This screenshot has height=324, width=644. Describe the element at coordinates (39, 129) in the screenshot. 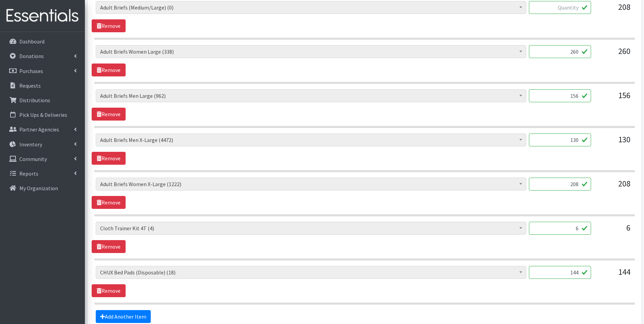

I see `p: Partner Agencies` at that location.